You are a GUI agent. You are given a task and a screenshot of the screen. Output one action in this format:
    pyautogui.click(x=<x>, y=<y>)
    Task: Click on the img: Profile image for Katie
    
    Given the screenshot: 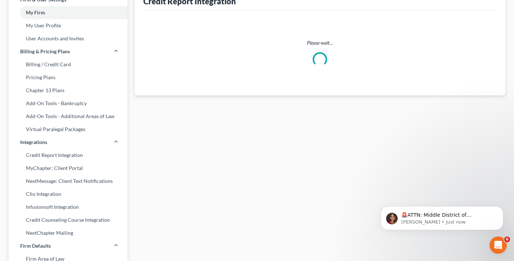 What is the action you would take?
    pyautogui.click(x=22, y=27)
    